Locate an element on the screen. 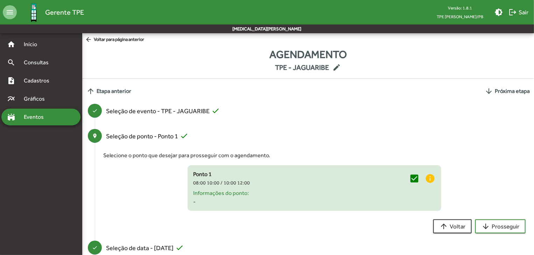  button: Prosseguir is located at coordinates (500, 227).